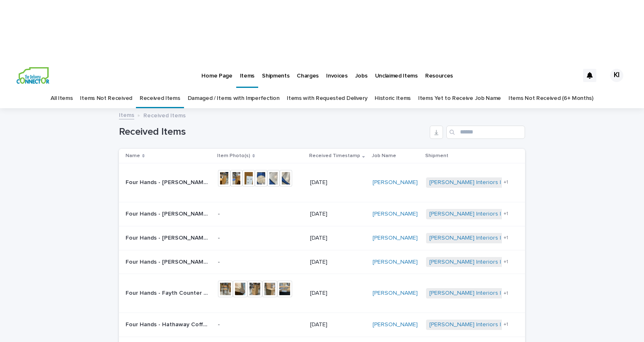 The image size is (644, 342). What do you see at coordinates (168, 182) in the screenshot?
I see `p: Four Hands - Corbett Coffee Table/SKU224138-006 | 73562` at bounding box center [168, 182].